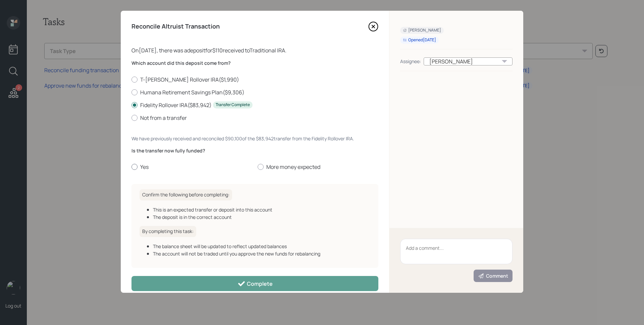 Image resolution: width=644 pixels, height=325 pixels. I want to click on label: More money expected, so click(318, 167).